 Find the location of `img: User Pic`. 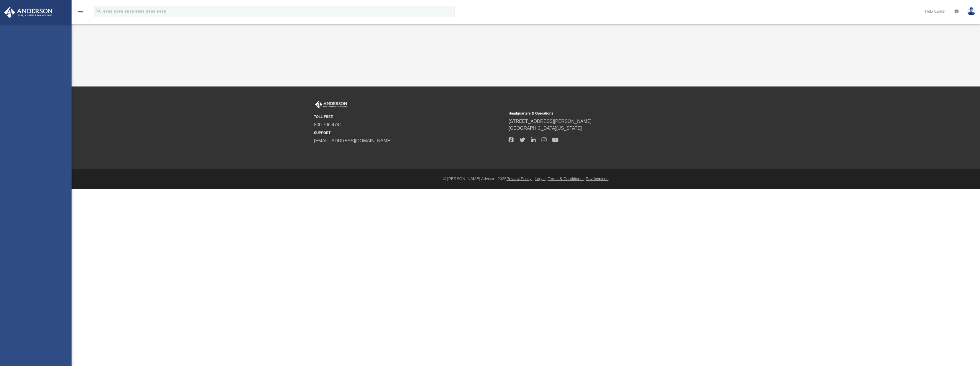

img: User Pic is located at coordinates (971, 11).